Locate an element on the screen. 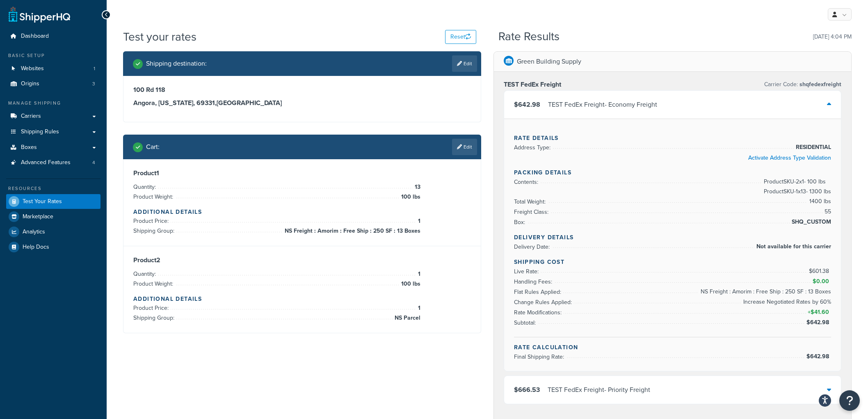  li: Carriers is located at coordinates (54, 116).